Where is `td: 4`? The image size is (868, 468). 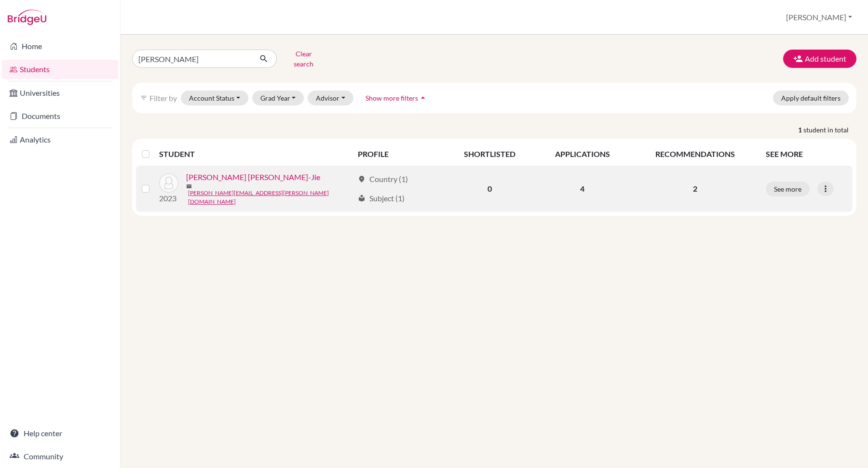 td: 4 is located at coordinates (582, 188).